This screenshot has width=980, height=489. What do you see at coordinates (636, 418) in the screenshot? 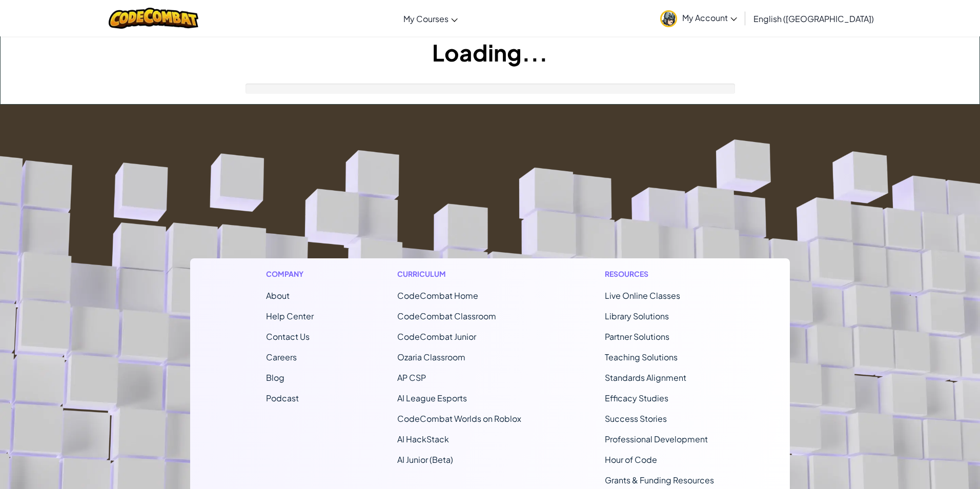
I see `a: Success Stories` at bounding box center [636, 418].